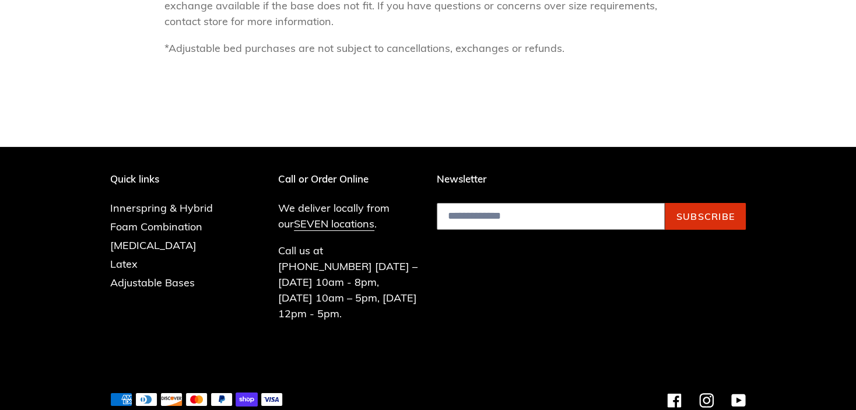  I want to click on p: We deliver locally from our ., so click(349, 216).